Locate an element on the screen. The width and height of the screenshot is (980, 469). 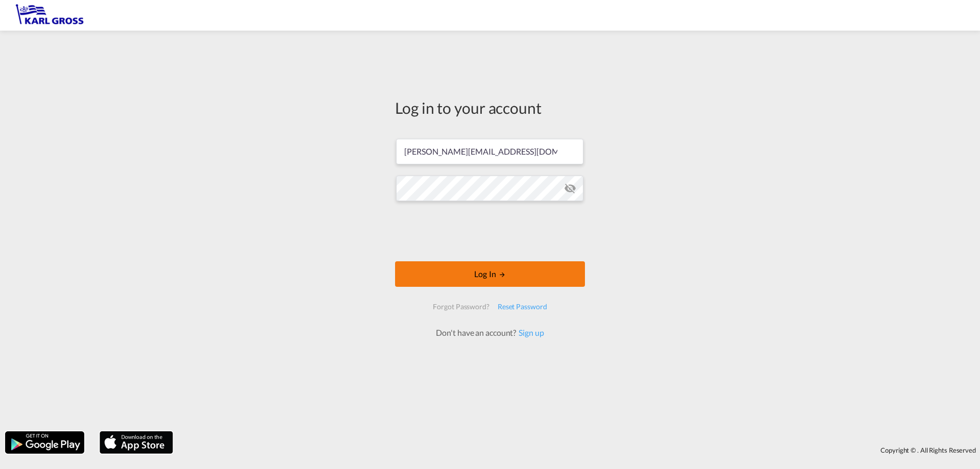
div: Log in to your account is located at coordinates (490, 108).